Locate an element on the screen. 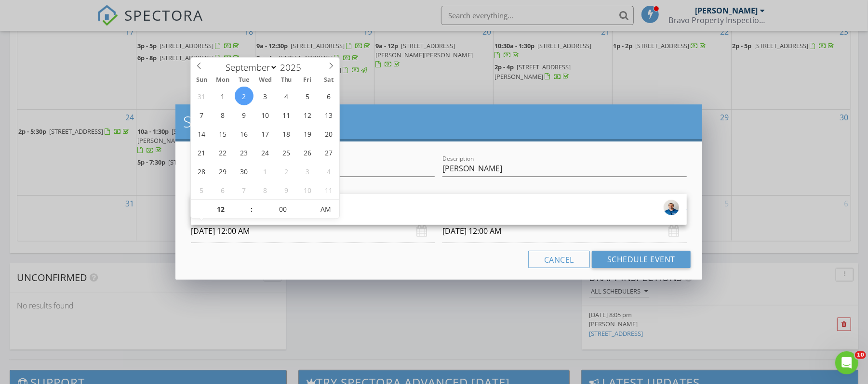 This screenshot has height=384, width=868. span: September 3, 2025 is located at coordinates (265, 96).